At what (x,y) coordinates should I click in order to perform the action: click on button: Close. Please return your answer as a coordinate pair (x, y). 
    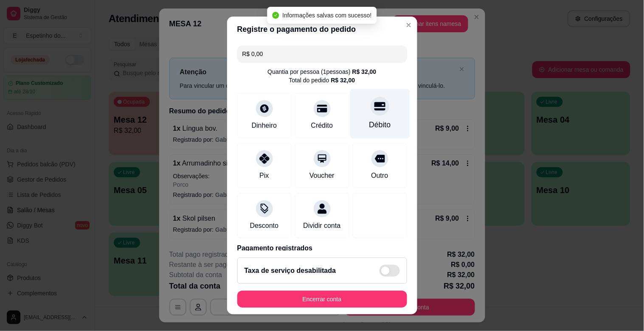
    Looking at the image, I should click on (409, 25).